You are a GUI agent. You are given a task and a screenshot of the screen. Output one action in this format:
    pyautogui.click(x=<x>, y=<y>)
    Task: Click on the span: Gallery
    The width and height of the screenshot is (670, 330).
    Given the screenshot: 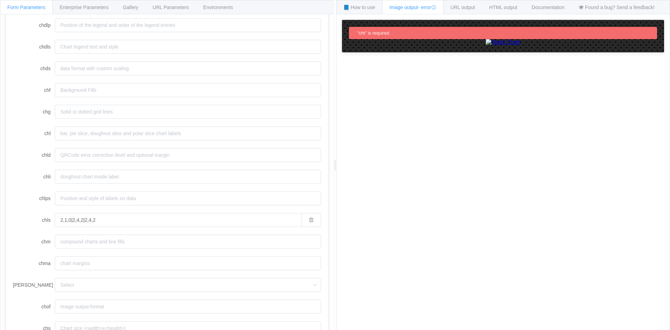 What is the action you would take?
    pyautogui.click(x=130, y=7)
    